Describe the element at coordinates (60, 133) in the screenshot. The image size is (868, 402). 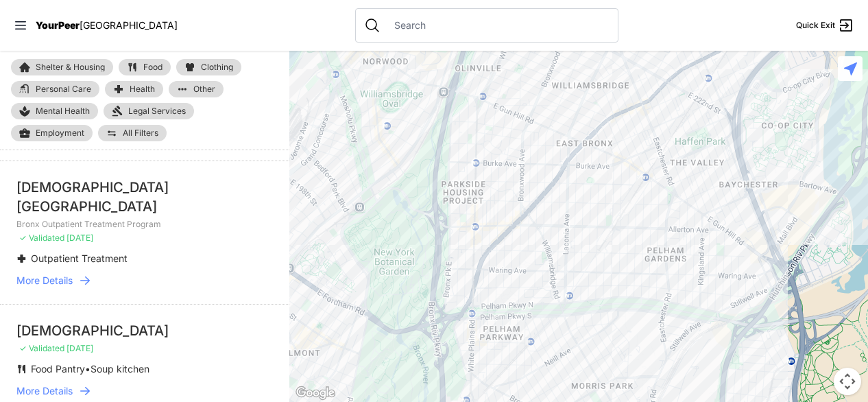
I see `span: Employment` at that location.